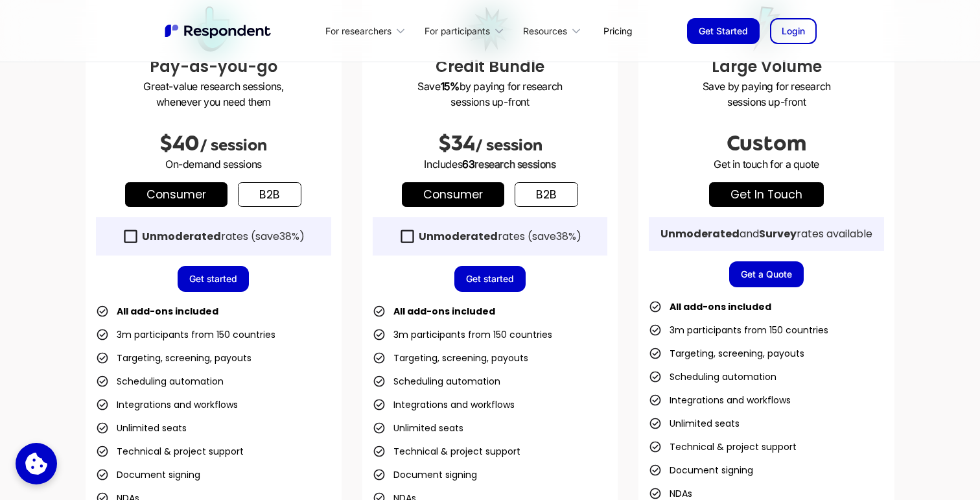  Describe the element at coordinates (213, 94) in the screenshot. I see `p: Great-value research sessions, whenever you need them` at that location.